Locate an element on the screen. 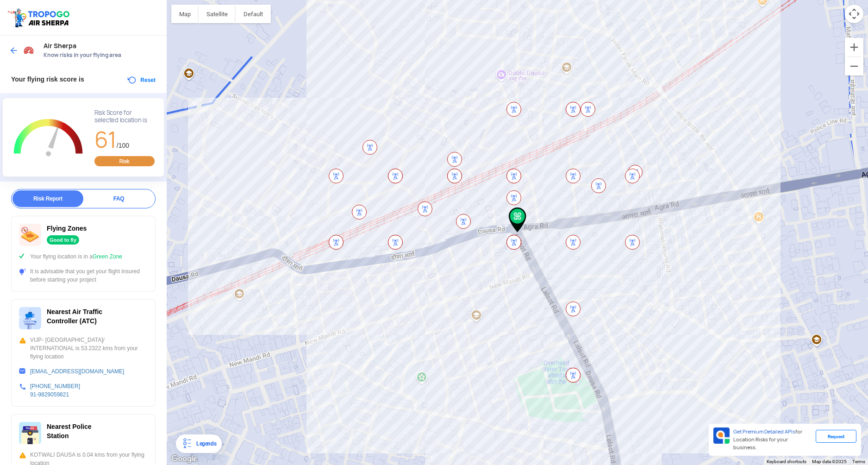 Image resolution: width=868 pixels, height=465 pixels. div: Request is located at coordinates (836, 436).